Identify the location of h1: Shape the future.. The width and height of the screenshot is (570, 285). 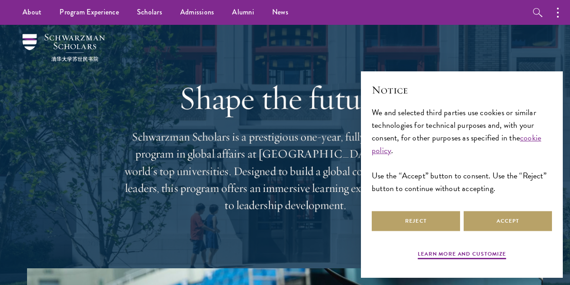
(285, 98).